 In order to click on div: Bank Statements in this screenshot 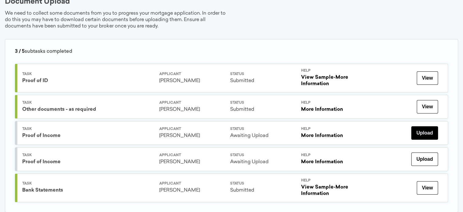, I will do `click(88, 190)`.